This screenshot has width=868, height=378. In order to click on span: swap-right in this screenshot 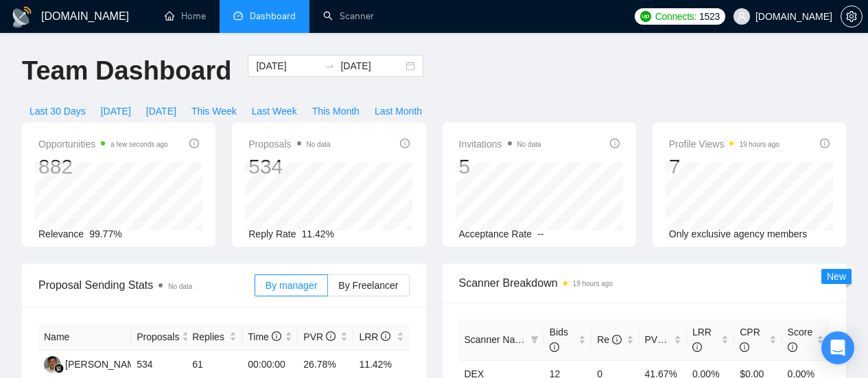, I will do `click(329, 66)`.